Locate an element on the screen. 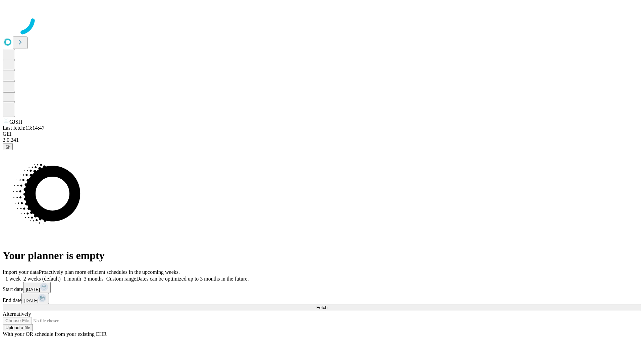  span: Fetch is located at coordinates (321, 307).